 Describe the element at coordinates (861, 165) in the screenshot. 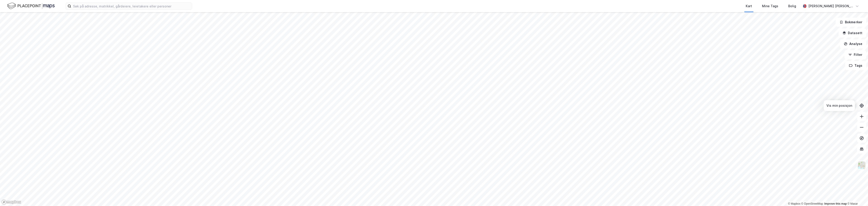

I see `img: Z` at that location.